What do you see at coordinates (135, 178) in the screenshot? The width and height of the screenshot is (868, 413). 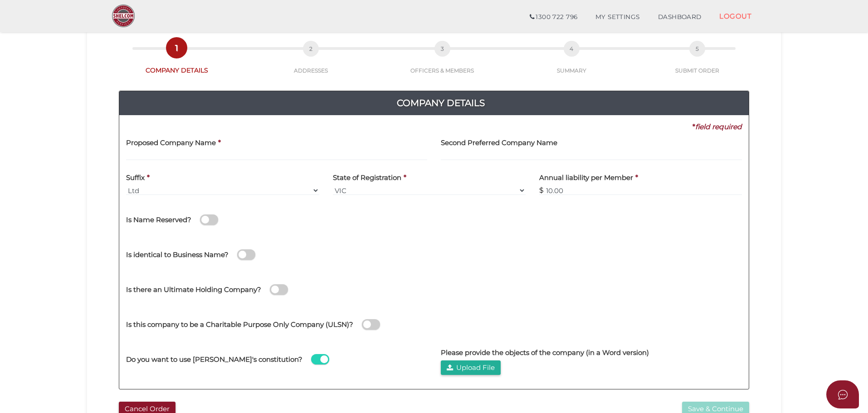 I see `h4: Suffix` at bounding box center [135, 178].